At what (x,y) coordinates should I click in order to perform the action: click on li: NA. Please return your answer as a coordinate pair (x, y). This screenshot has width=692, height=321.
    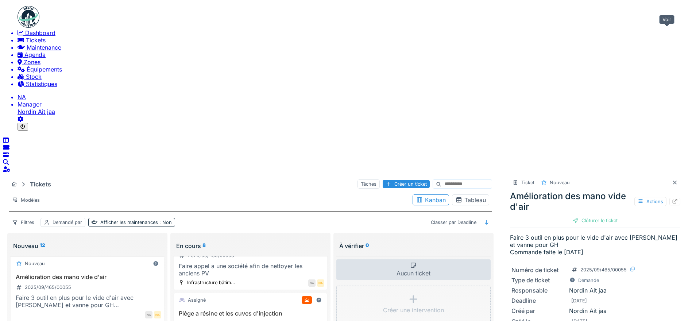
    Looking at the image, I should click on (353, 97).